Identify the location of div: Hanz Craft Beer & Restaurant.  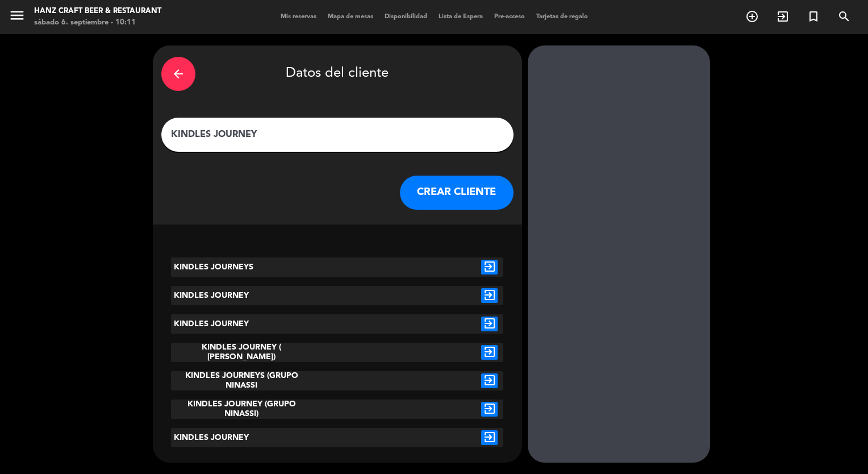
(98, 11).